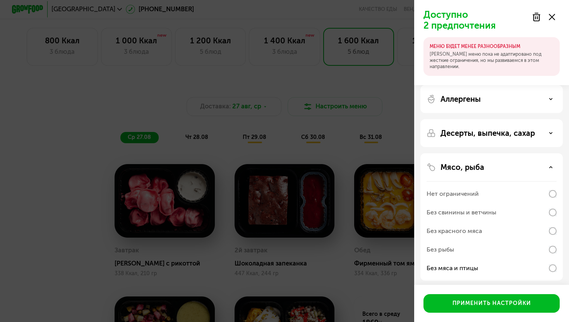  I want to click on div: Без рыбы, so click(440, 250).